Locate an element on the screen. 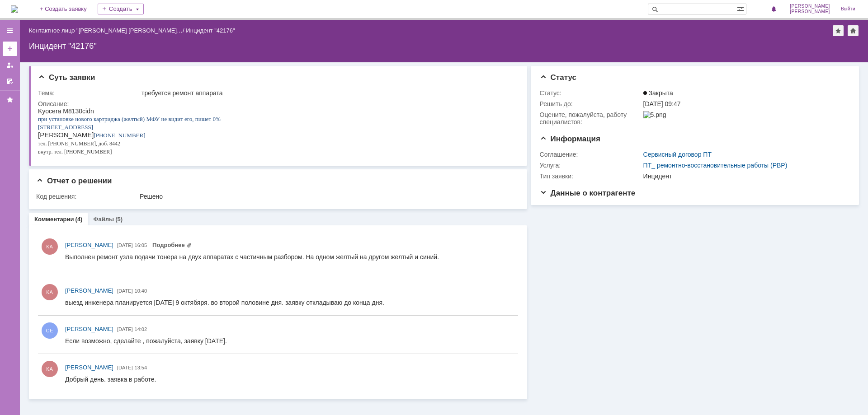  img: logo is located at coordinates (14, 9).